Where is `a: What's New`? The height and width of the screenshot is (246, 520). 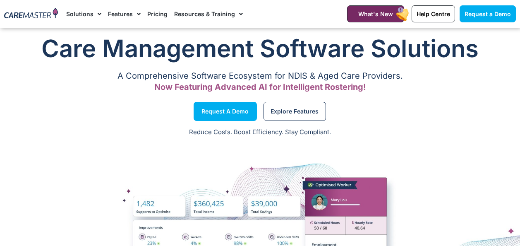
a: What's New is located at coordinates (375, 14).